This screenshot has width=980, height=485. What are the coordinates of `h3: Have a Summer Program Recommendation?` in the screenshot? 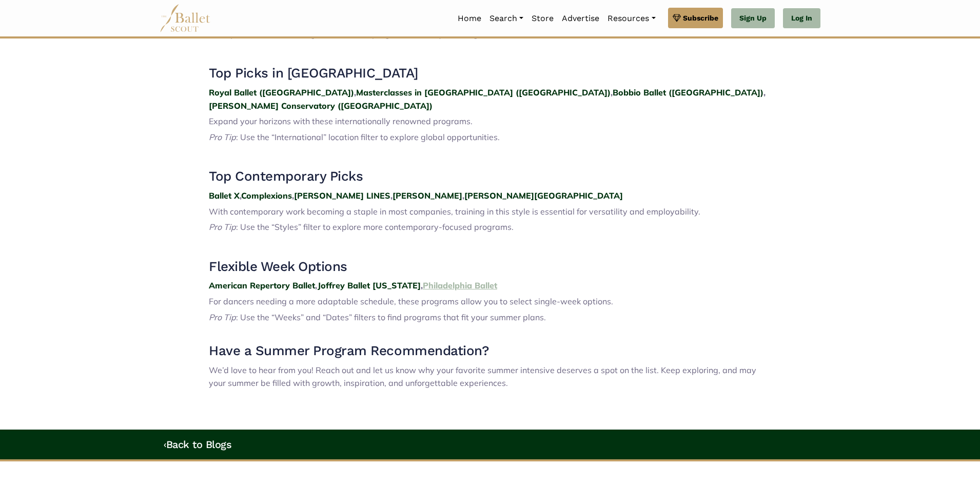 It's located at (490, 351).